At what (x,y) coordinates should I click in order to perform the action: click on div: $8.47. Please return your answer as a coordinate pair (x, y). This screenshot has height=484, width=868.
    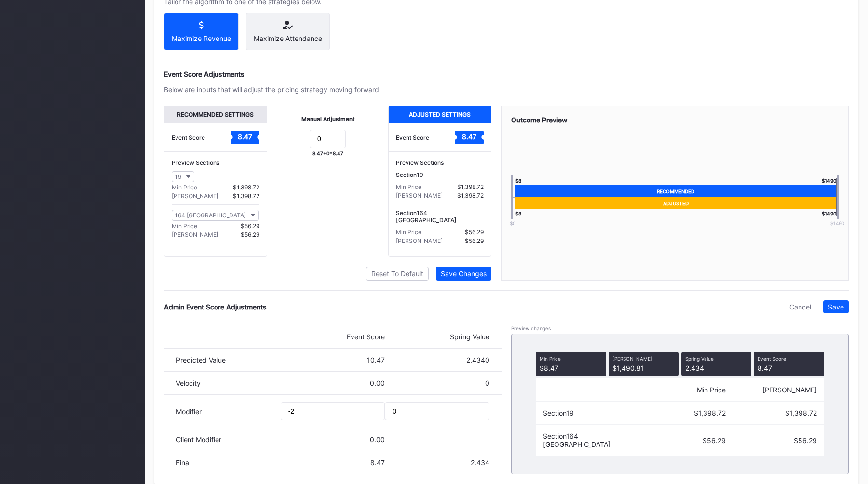
    Looking at the image, I should click on (571, 364).